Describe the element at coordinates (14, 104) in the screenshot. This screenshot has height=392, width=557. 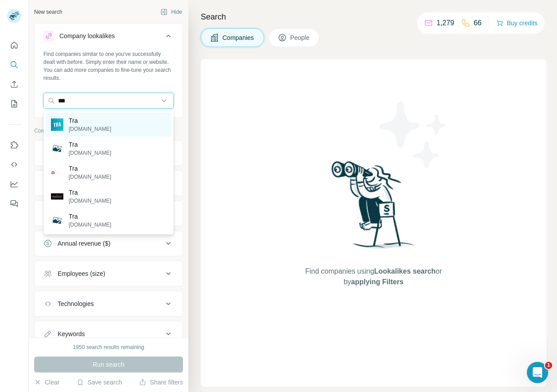
I see `button: My lists` at that location.